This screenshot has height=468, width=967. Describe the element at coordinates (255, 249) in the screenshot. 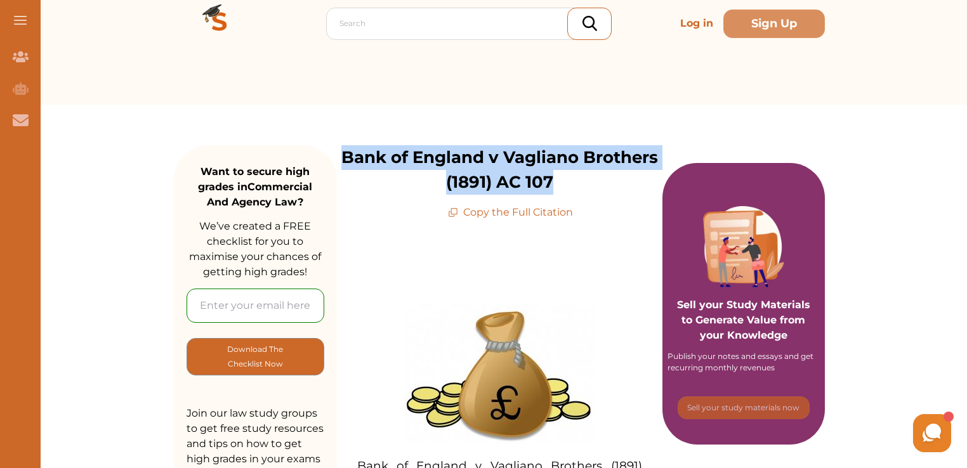

I see `span: We’ve created a FREE checklist for you to maximise your chances of getting high grades!` at that location.